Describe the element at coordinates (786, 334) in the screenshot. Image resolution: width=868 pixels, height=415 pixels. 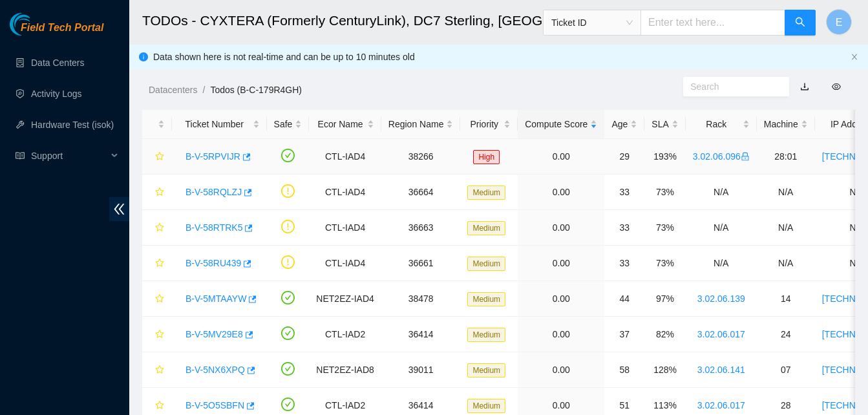
I see `td: 24` at that location.